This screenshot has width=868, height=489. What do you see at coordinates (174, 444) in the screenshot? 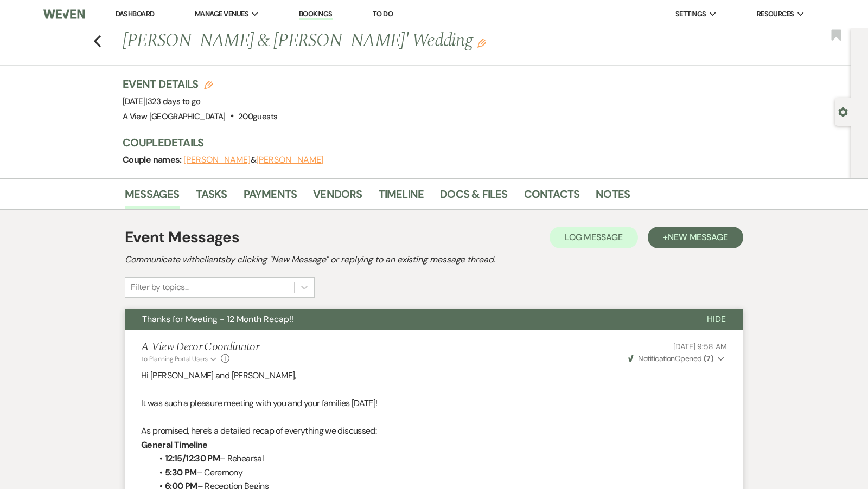
I see `strong: General Timeline` at bounding box center [174, 444].